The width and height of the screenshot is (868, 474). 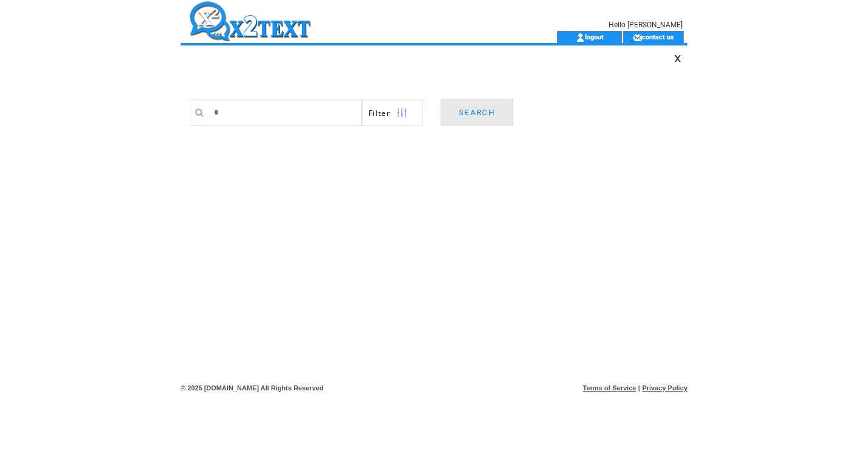 I want to click on img: filters.png, so click(x=402, y=113).